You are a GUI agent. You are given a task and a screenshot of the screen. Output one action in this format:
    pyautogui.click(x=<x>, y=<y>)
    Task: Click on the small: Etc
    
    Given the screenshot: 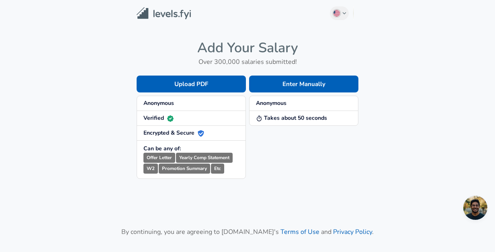 What is the action you would take?
    pyautogui.click(x=217, y=168)
    